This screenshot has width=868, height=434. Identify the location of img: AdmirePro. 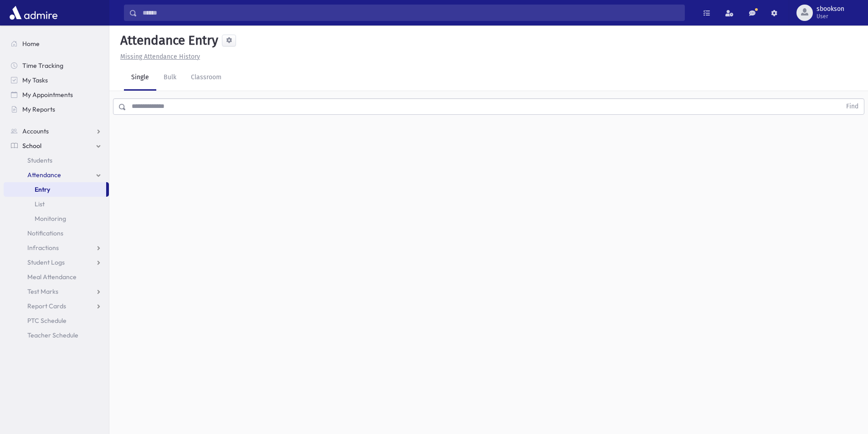
(33, 13).